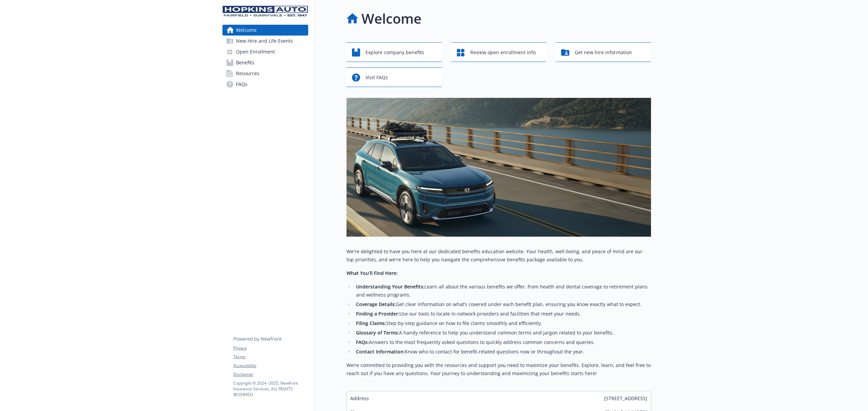  Describe the element at coordinates (271, 366) in the screenshot. I see `a: Accessibility` at that location.